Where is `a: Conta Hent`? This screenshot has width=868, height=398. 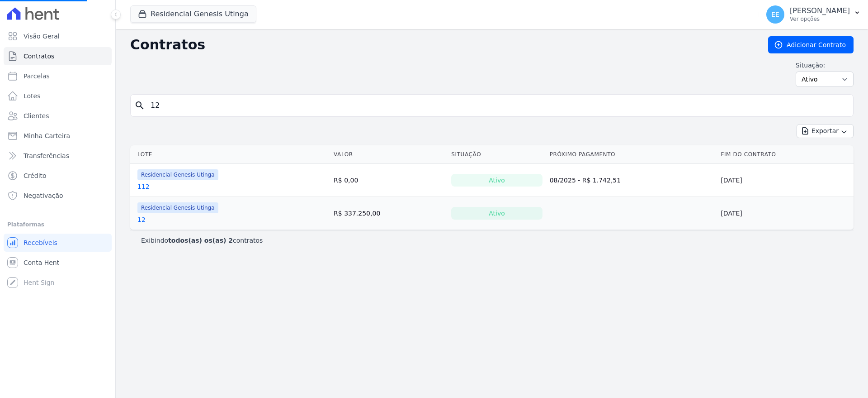 a: Conta Hent is located at coordinates (57, 263).